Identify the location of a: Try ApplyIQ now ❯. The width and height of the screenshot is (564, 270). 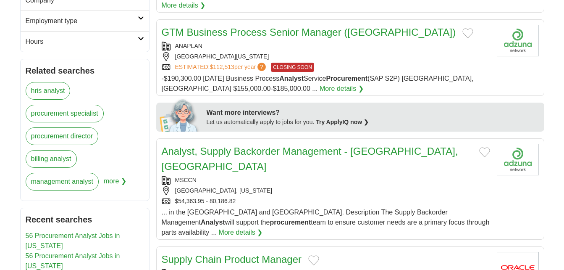
(342, 122).